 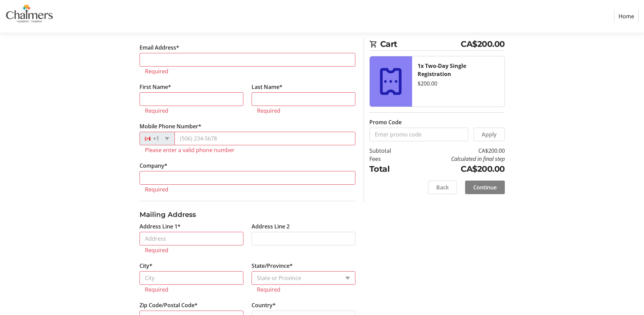 I want to click on label: Address Line 1*, so click(x=160, y=226).